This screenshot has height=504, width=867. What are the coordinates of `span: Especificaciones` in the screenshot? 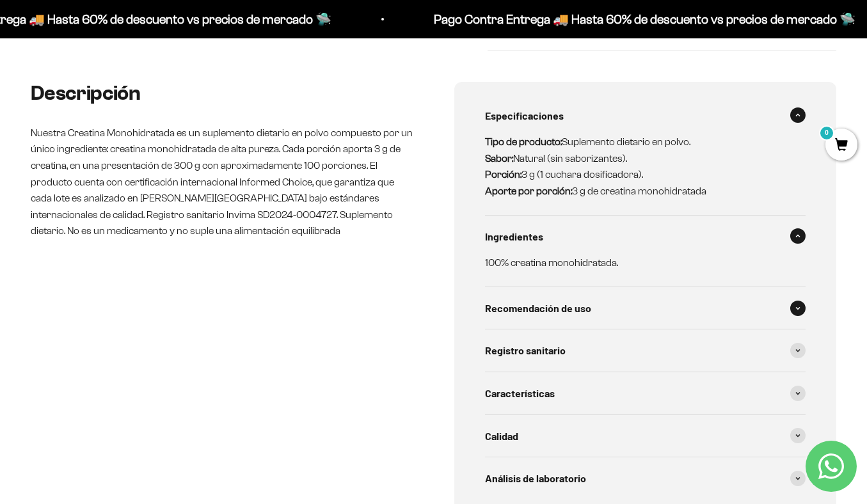 It's located at (524, 115).